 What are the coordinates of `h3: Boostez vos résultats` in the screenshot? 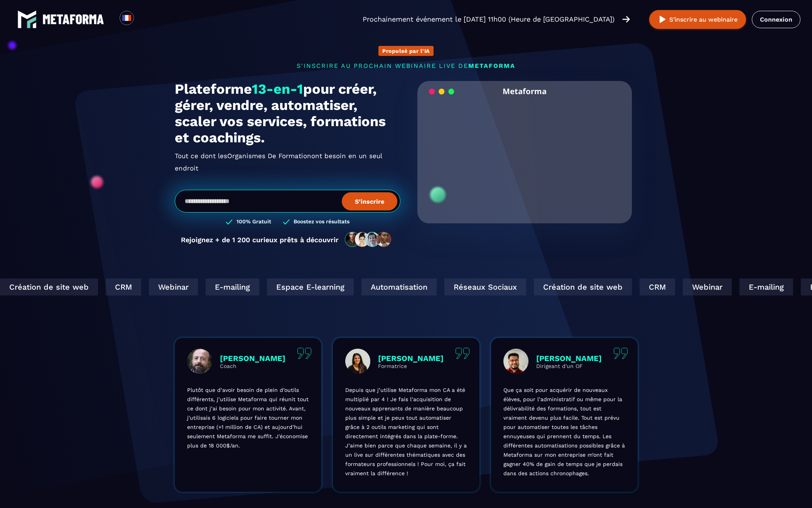 It's located at (322, 222).